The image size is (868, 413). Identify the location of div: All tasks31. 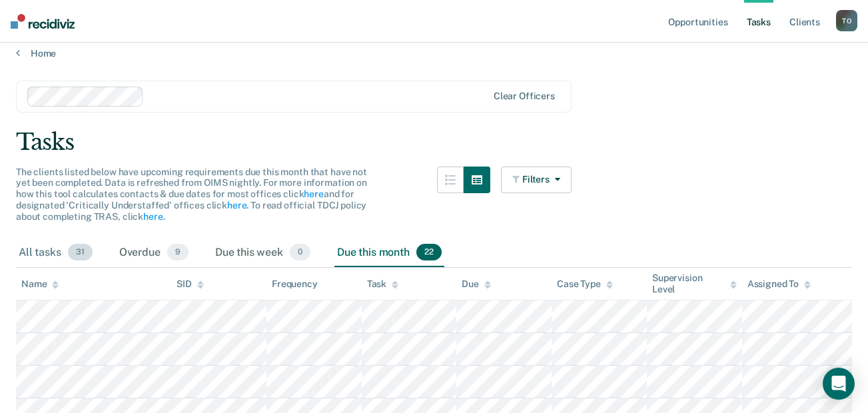
(55, 253).